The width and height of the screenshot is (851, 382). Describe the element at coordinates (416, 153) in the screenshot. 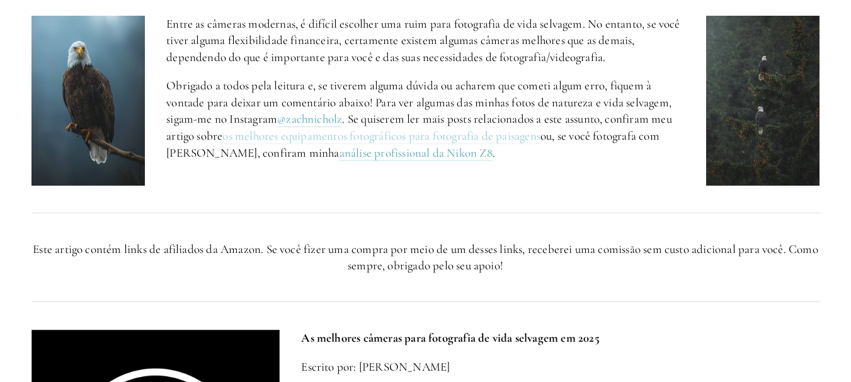

I see `a: análise profissional da Nikon Z8` at that location.